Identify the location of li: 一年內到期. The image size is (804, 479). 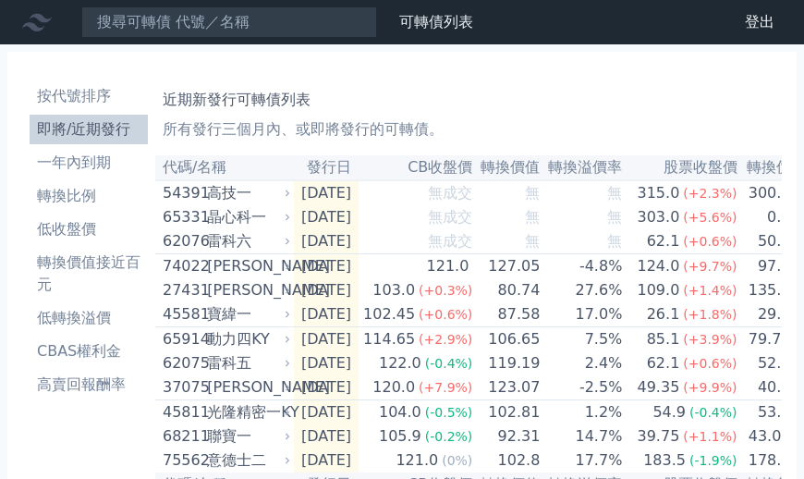
(89, 163).